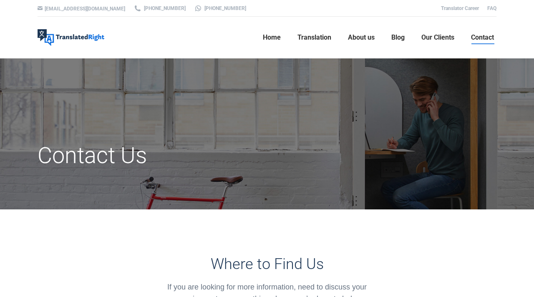  What do you see at coordinates (398, 38) in the screenshot?
I see `span: Blog` at bounding box center [398, 38].